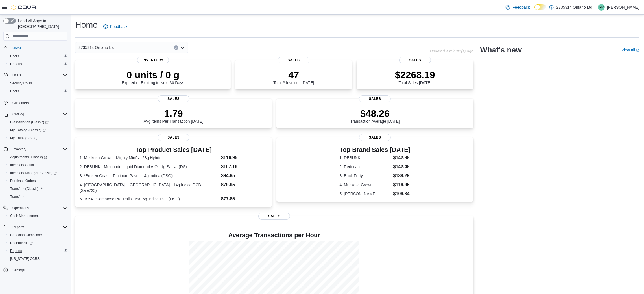 The image size is (644, 294). What do you see at coordinates (38, 122) in the screenshot?
I see `a: Classification (Classic)` at bounding box center [38, 122].